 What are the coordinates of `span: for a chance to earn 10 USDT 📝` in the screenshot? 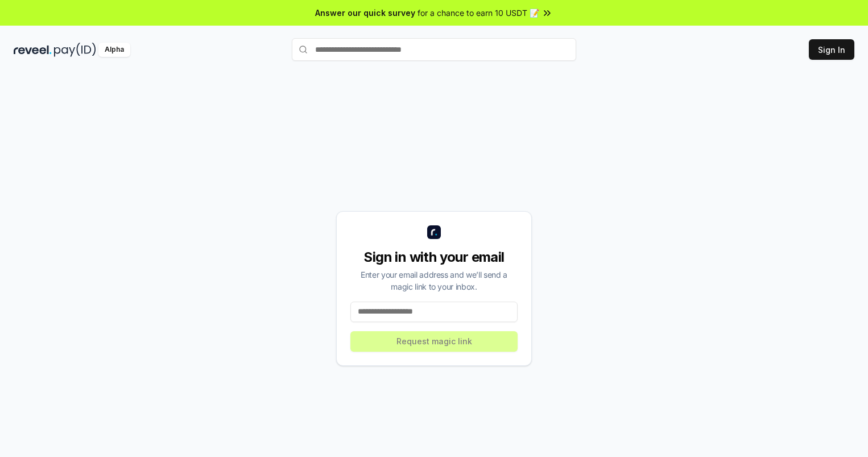 It's located at (479, 13).